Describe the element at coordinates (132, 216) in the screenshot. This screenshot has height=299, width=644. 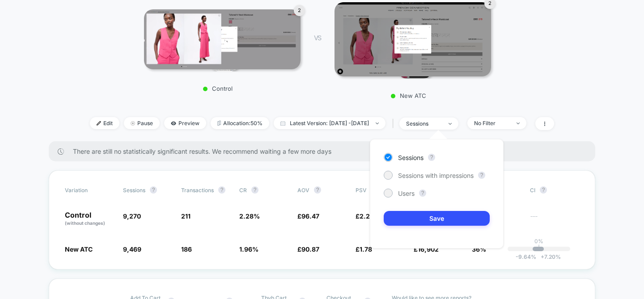
I see `span: 9,270` at that location.